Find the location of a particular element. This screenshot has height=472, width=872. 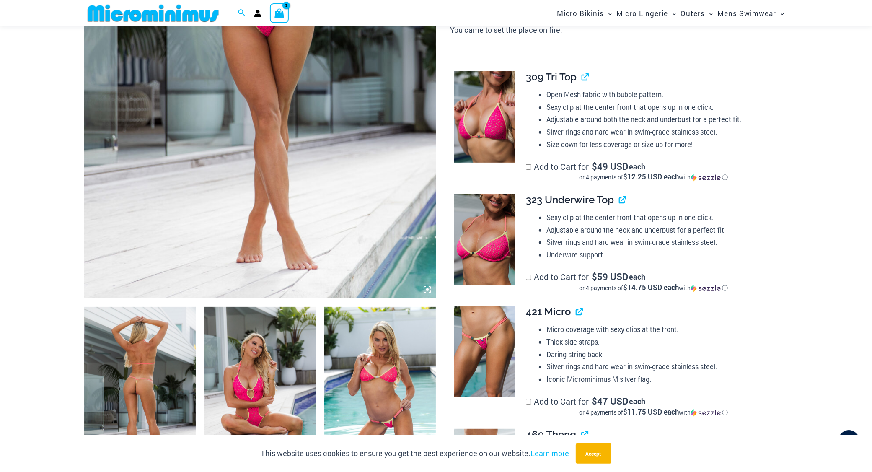

li: Micro coverage with sexy clips at the front. is located at coordinates (664, 329).